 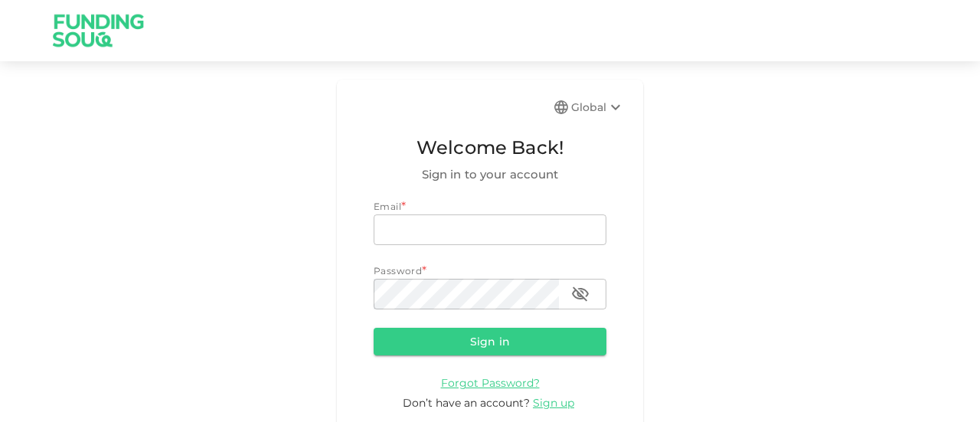 I want to click on div: email, so click(x=490, y=230).